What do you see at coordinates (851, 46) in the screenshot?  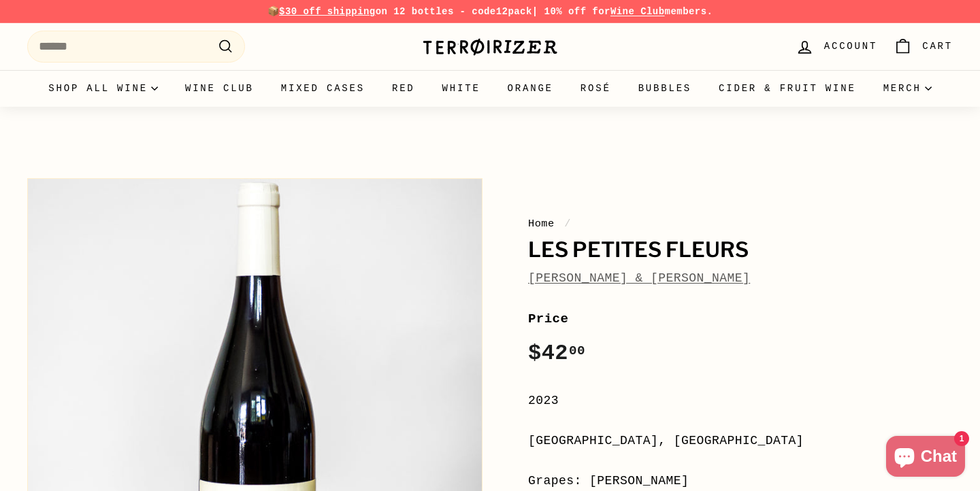 I see `span: Account` at bounding box center [851, 46].